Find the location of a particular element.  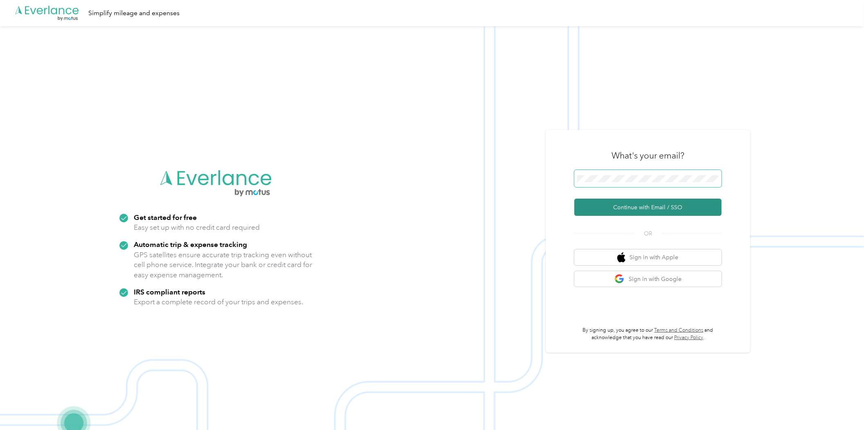

p: Export a complete record of your trips and expenses. is located at coordinates (219, 302).